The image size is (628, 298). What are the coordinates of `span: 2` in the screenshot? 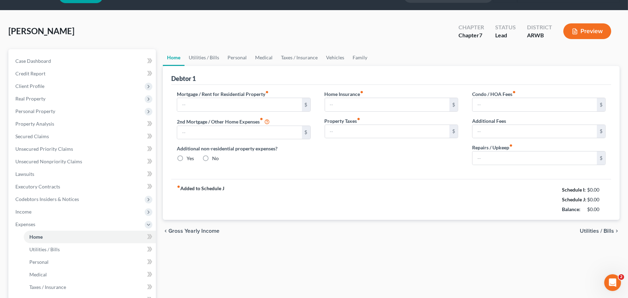 It's located at (621, 278).